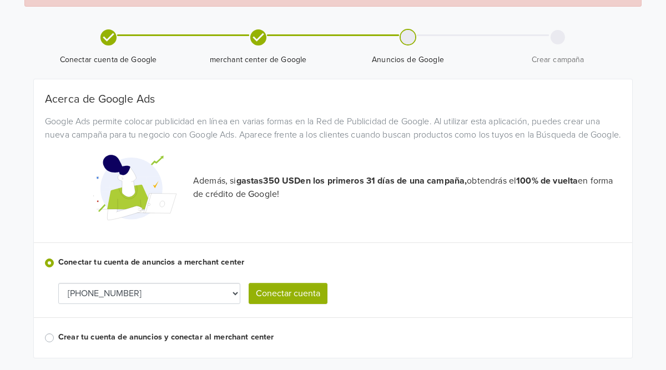 The width and height of the screenshot is (666, 370). I want to click on p: Además, si obtendrás el en forma de crédito de Google!, so click(407, 188).